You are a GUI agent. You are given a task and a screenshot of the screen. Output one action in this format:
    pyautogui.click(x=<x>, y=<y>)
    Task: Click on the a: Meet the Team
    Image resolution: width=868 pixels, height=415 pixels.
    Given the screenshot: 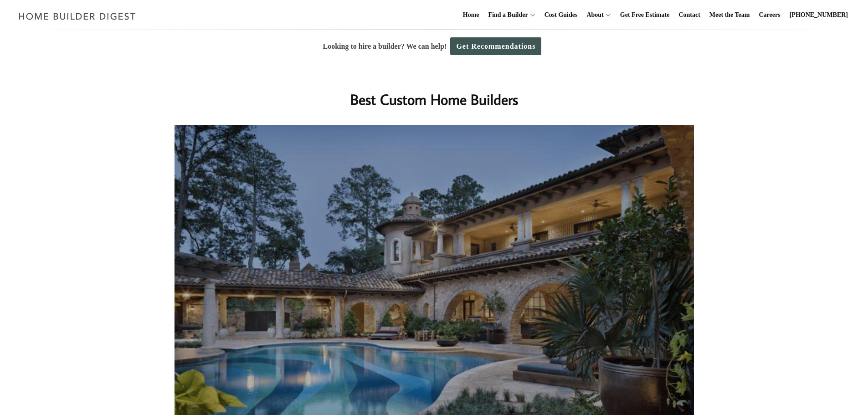 What is the action you would take?
    pyautogui.click(x=730, y=15)
    